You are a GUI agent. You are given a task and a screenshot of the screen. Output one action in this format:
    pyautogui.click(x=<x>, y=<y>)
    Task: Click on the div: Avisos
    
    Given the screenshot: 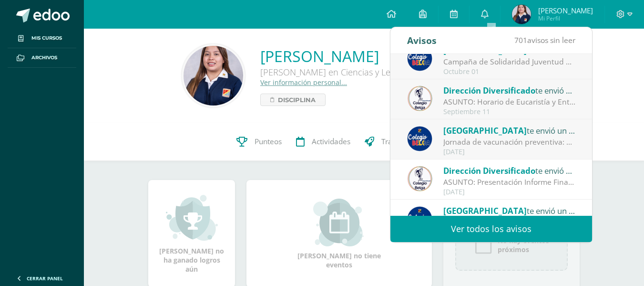 What is the action you would take?
    pyautogui.click(x=422, y=40)
    